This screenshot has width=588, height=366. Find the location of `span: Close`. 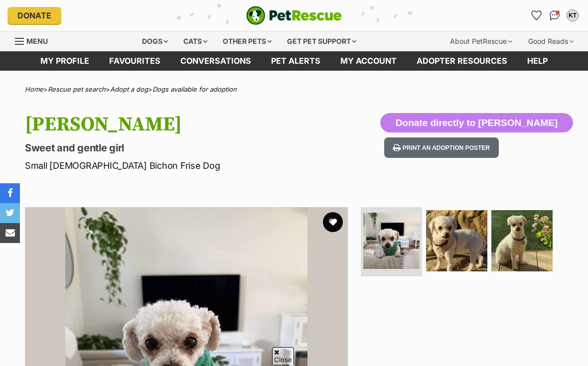

span: Close is located at coordinates (283, 355).